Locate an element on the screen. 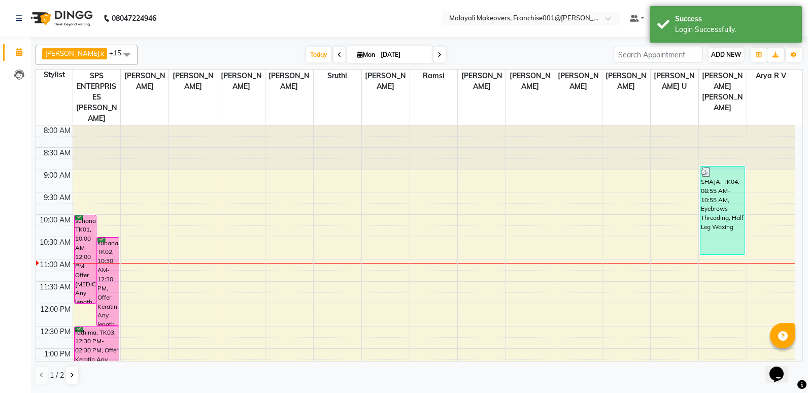 The height and width of the screenshot is (393, 808). span: Sruthi is located at coordinates (337, 76).